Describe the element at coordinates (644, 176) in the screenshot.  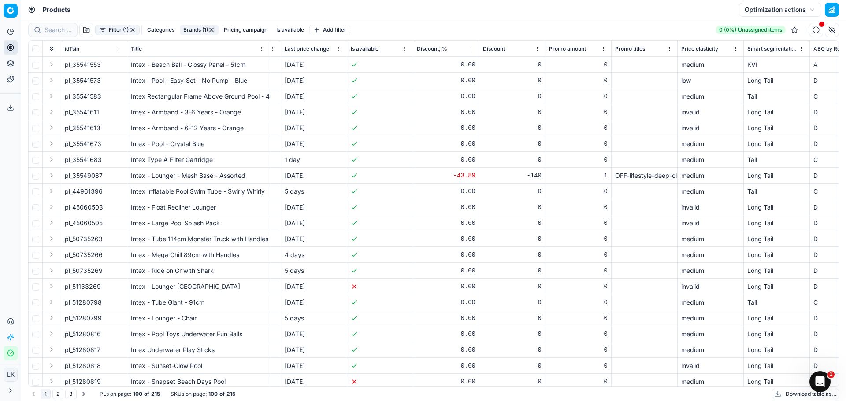
I see `div: OFF-lifestyle-deep-clearance-2025-05-13` at that location.